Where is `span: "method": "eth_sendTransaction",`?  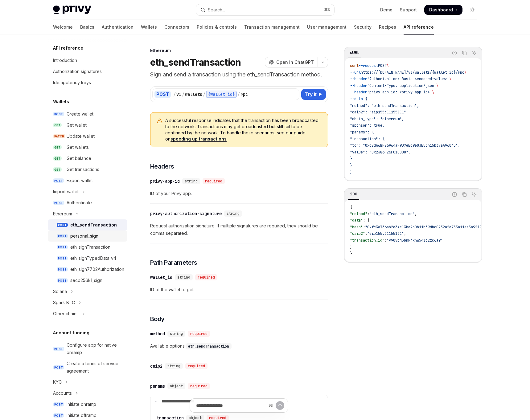
span: "method": "eth_sendTransaction", is located at coordinates (384, 106).